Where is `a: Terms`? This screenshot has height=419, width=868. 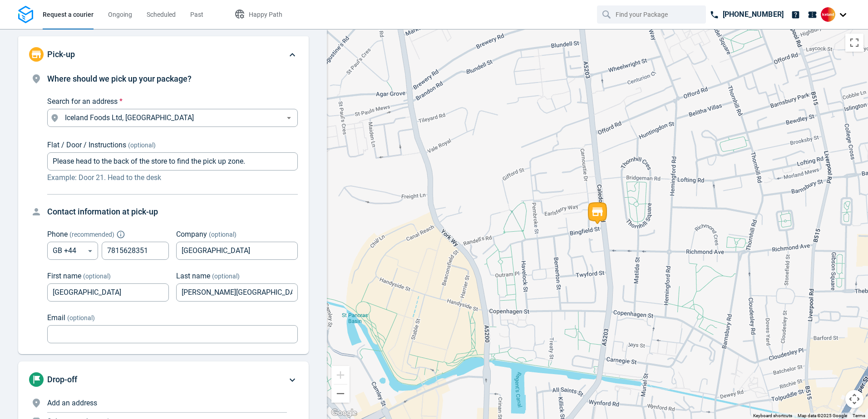 a: Terms is located at coordinates (859, 415).